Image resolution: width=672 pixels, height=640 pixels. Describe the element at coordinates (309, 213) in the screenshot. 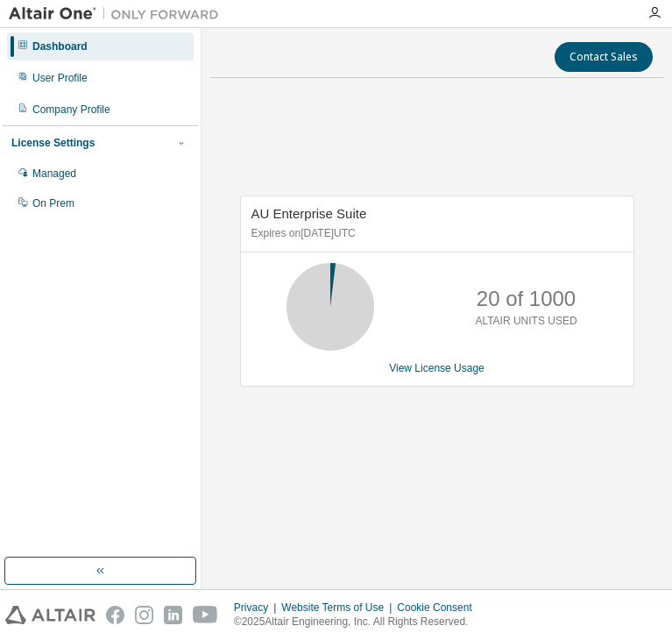

I see `span: AU Enterprise Suite` at that location.